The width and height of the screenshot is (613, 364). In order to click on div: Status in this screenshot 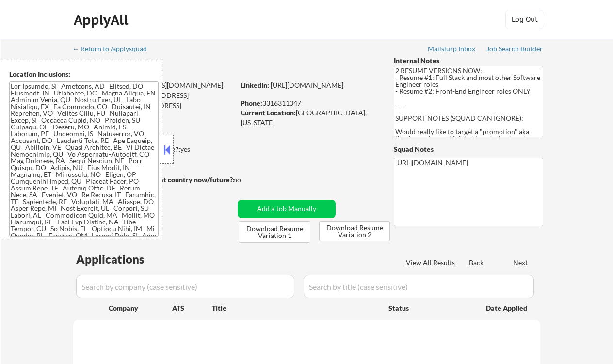, I will do `click(430, 308)`.